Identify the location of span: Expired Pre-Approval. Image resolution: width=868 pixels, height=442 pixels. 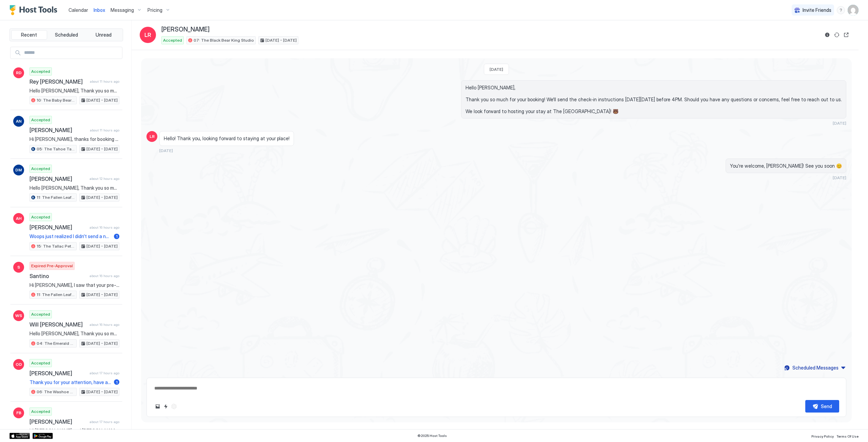
(52, 266).